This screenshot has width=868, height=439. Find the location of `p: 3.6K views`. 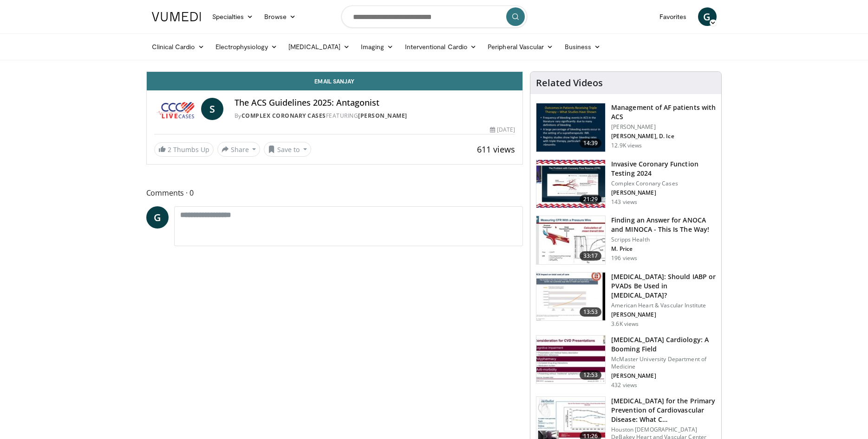

p: 3.6K views is located at coordinates (624, 324).